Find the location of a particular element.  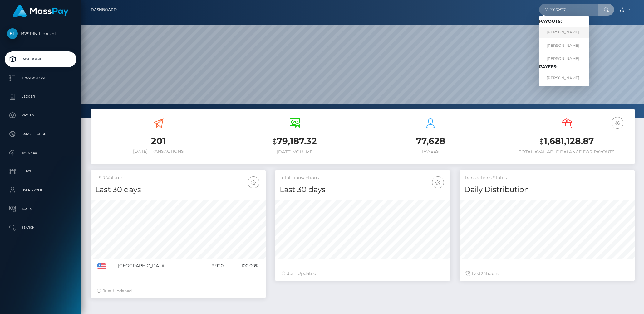

h6: Payees: is located at coordinates (564, 67).